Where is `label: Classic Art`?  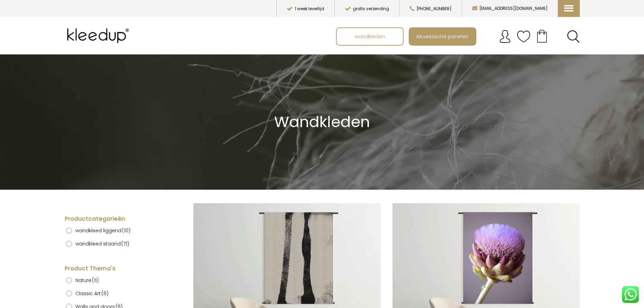 label: Classic Art is located at coordinates (92, 294).